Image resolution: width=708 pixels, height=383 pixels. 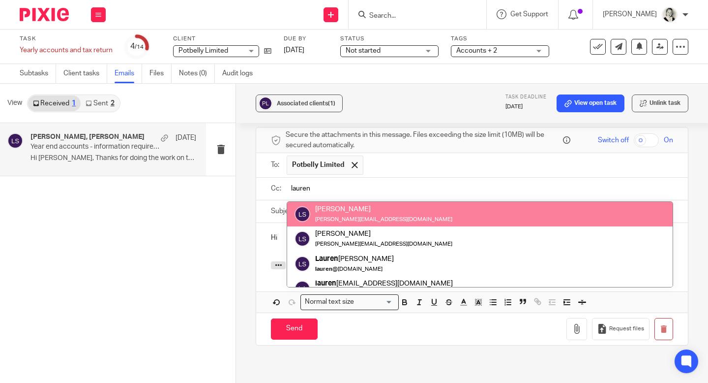 What do you see at coordinates (195, 120) in the screenshot?
I see `p: Questions can be answered by an email reply (for example, you can copy and paste the questions in...` at bounding box center [195, 120].